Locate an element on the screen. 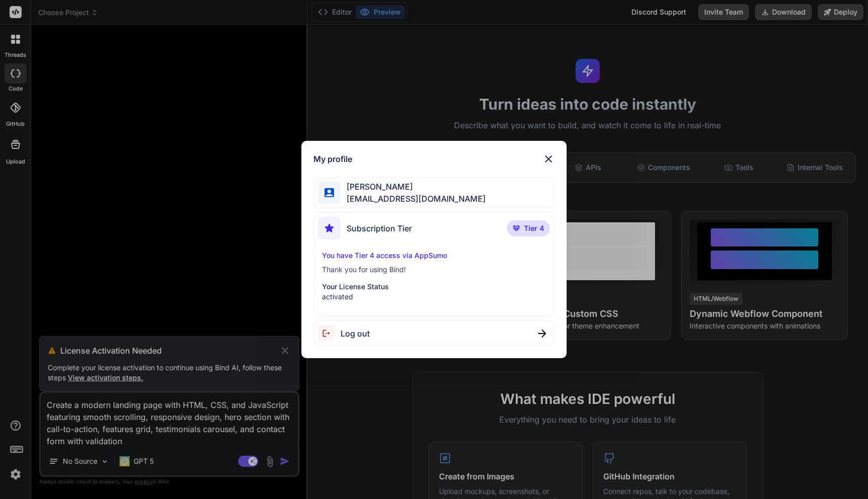 The height and width of the screenshot is (499, 868). p: Thank you for using Bind! is located at coordinates (434, 269).